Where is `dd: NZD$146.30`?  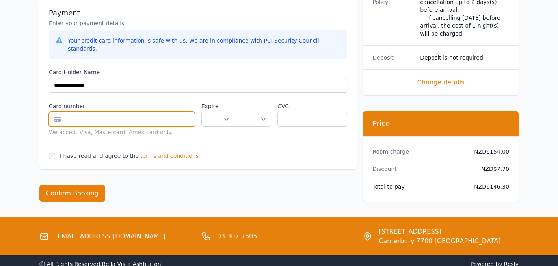 dd: NZD$146.30 is located at coordinates (489, 187).